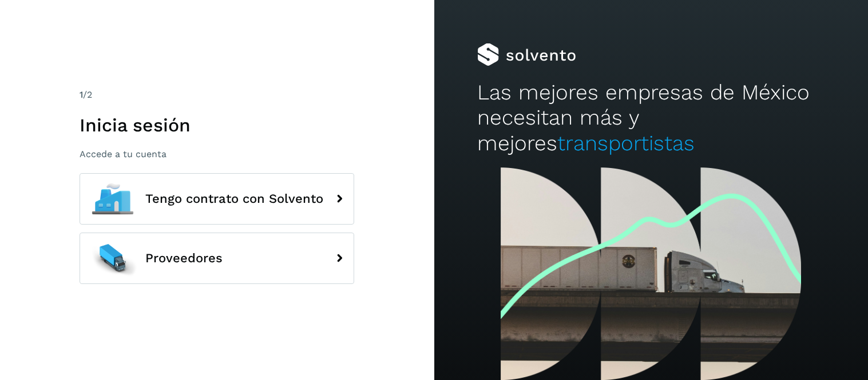 This screenshot has width=868, height=380. Describe the element at coordinates (234, 199) in the screenshot. I see `span: Tengo contrato con Solvento` at that location.